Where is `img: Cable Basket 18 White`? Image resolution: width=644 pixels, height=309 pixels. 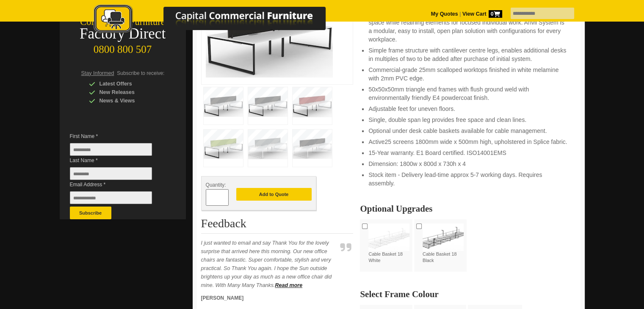 img: Cable Basket 18 White is located at coordinates (389, 237).